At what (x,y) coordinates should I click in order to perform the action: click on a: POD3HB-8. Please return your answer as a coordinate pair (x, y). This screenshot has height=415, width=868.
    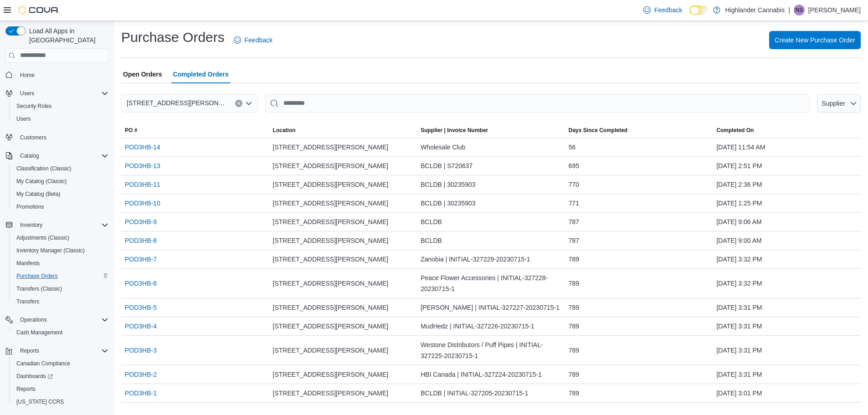
    Looking at the image, I should click on (141, 241).